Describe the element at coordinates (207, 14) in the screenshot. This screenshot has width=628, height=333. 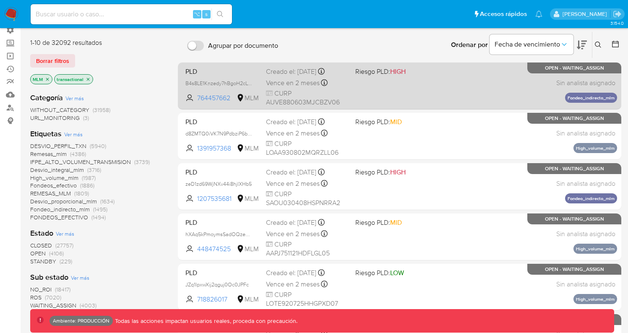
I see `span: s` at that location.